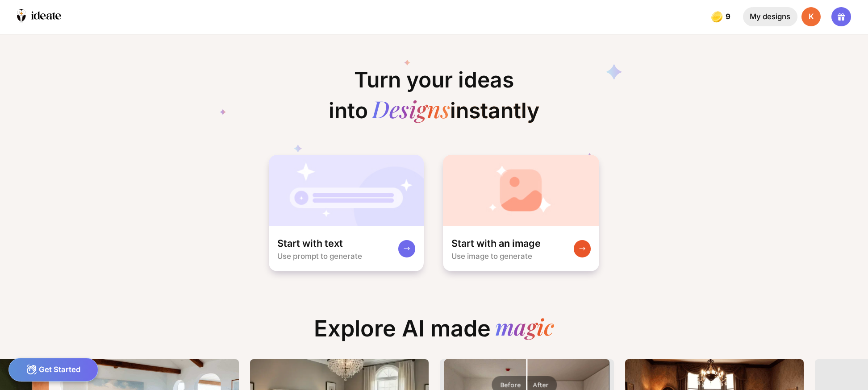  Describe the element at coordinates (434, 333) in the screenshot. I see `div: Explore AI made` at that location.